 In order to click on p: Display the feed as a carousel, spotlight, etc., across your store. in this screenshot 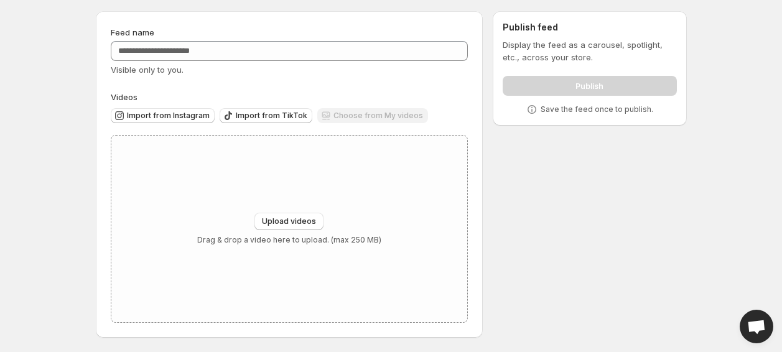, I will do `click(589, 51)`.